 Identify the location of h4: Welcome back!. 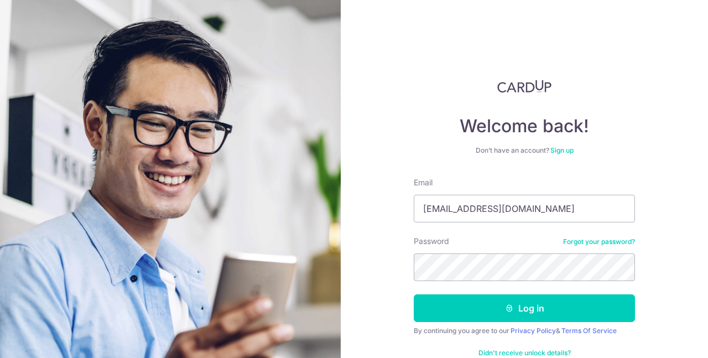
(525, 126).